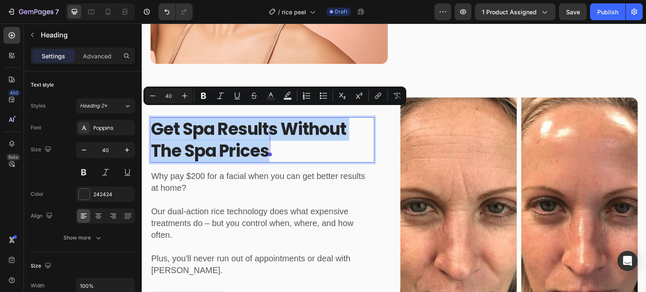 The image size is (646, 292). What do you see at coordinates (83, 238) in the screenshot?
I see `button: Show more` at bounding box center [83, 238].